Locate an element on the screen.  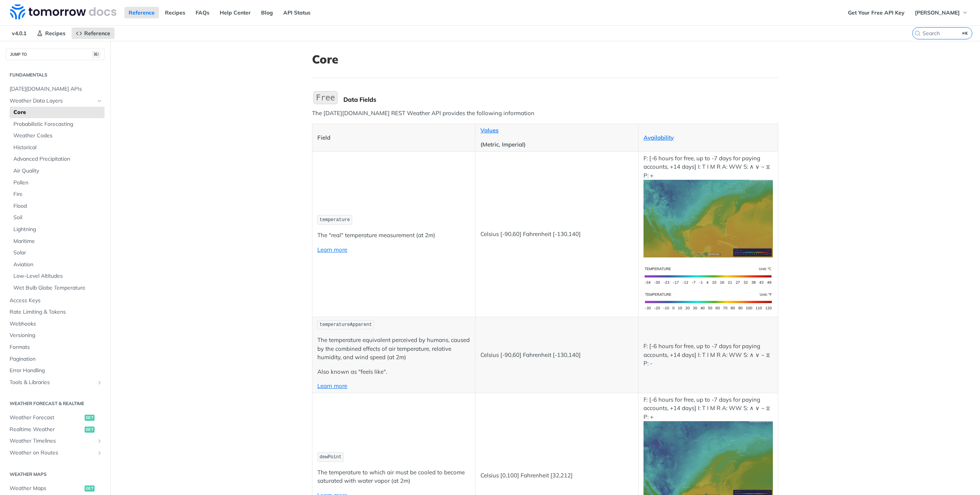
button: Show subpages for Weather on Routes is located at coordinates (100, 453).